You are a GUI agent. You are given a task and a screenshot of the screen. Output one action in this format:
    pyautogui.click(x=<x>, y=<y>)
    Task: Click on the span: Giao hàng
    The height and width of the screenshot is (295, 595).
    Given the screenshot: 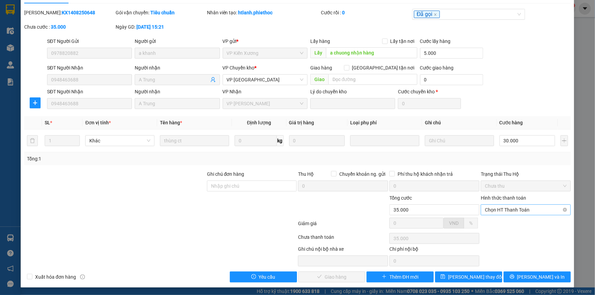 What is the action you would take?
    pyautogui.click(x=321, y=68)
    